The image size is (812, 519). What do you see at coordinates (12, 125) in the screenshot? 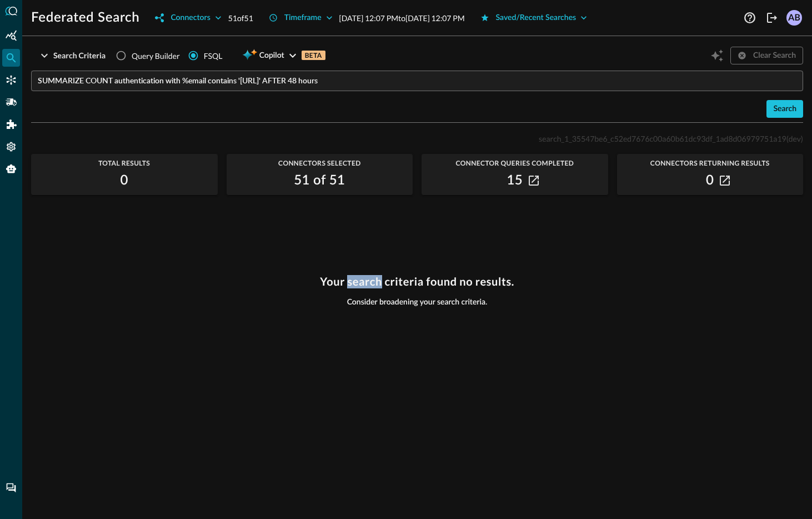
I see `div: Addons` at bounding box center [12, 125].